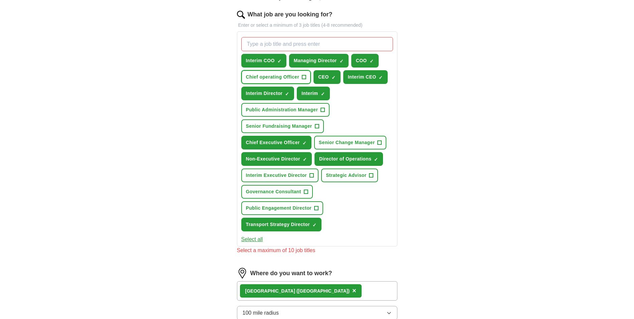 The height and width of the screenshot is (319, 634). Describe the element at coordinates (278, 224) in the screenshot. I see `span: Transport Strategy Director` at that location.